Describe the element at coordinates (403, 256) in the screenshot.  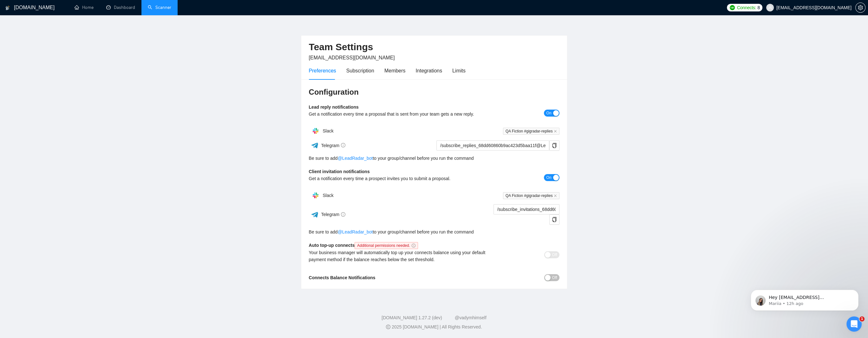
I see `div: Your business manager will automatically top up your connects balance using your default payment ...` at that location.